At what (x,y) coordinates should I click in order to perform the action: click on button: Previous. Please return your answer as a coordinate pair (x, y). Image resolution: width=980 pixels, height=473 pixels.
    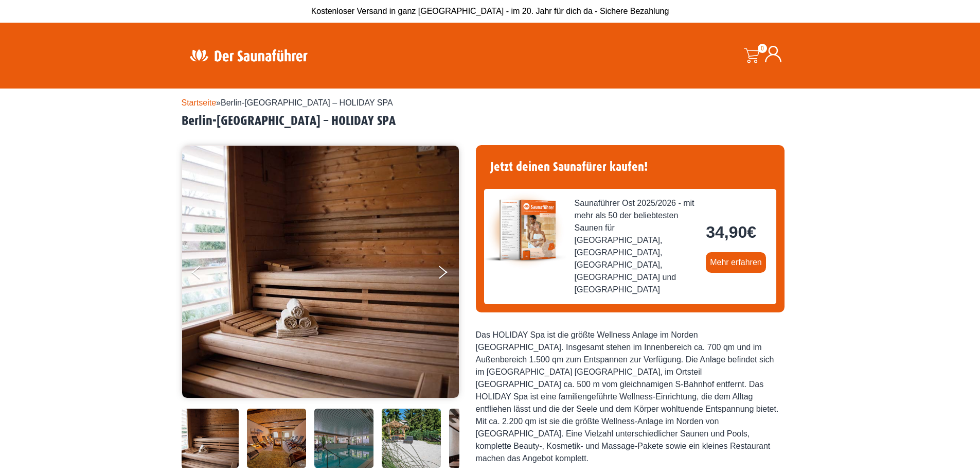
    Looking at the image, I should click on (205, 275).